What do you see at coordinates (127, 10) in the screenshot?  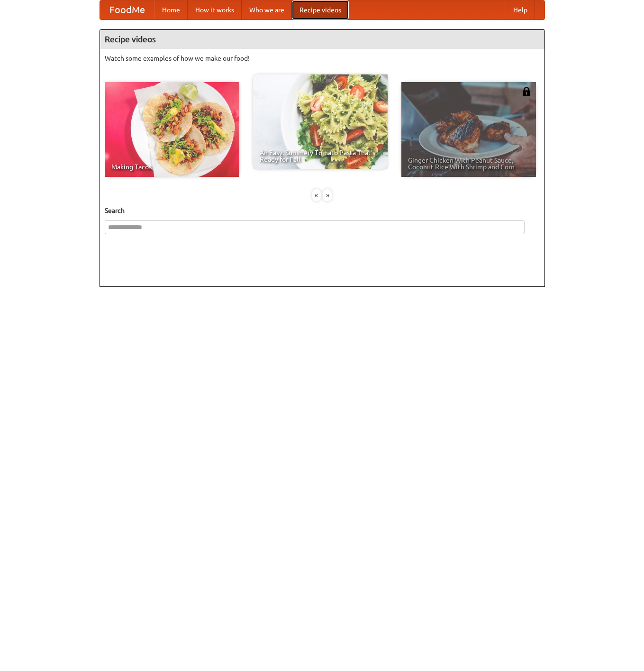 I see `a: FoodMe` at bounding box center [127, 10].